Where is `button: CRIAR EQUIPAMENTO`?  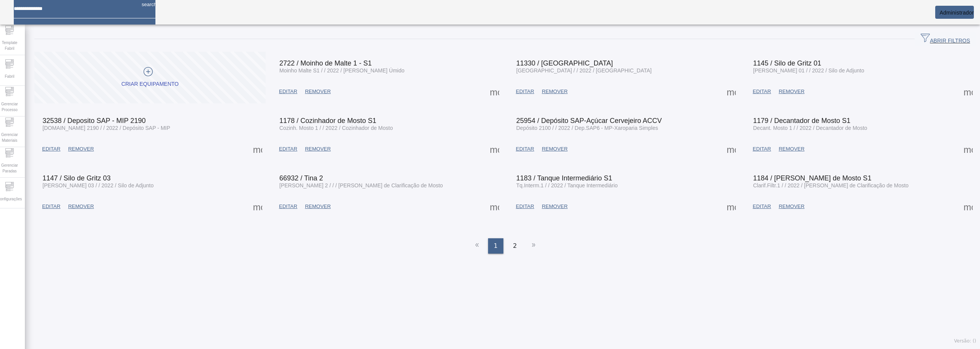 button: CRIAR EQUIPAMENTO is located at coordinates (150, 78).